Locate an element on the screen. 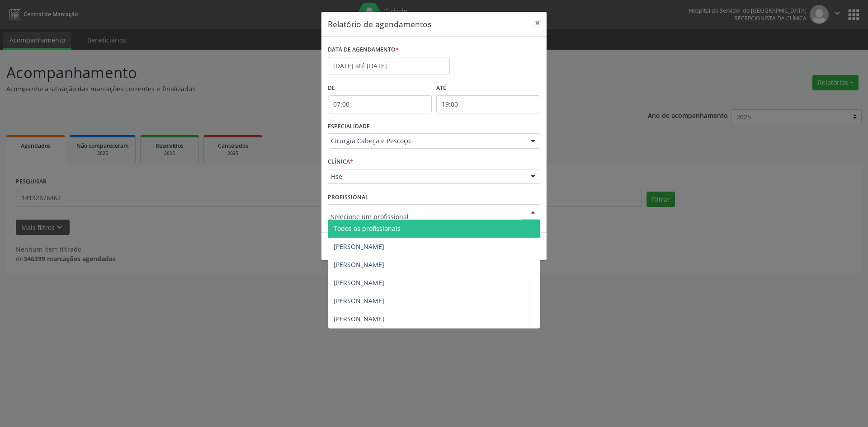 This screenshot has width=868, height=427. h5: Relatório de agendamentos is located at coordinates (379, 24).